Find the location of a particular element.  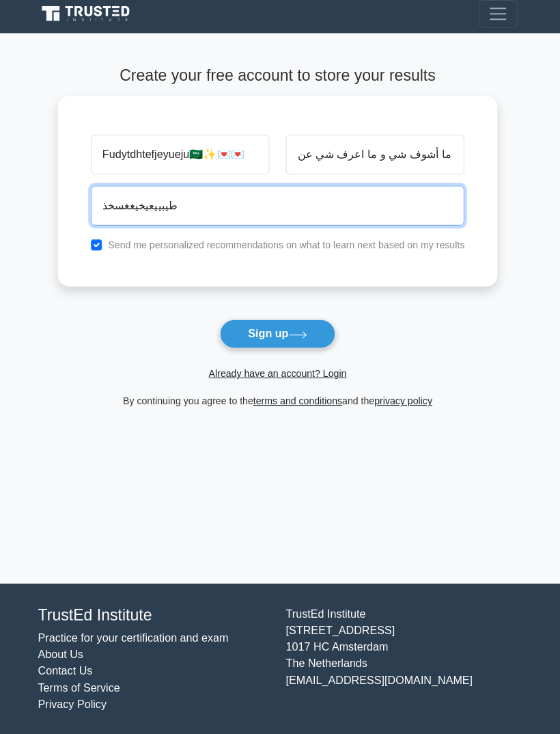

button: Toggle navigation is located at coordinates (498, 19).